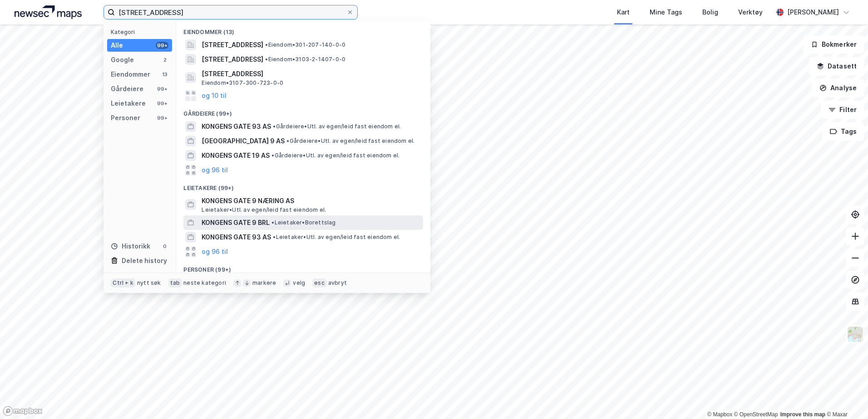  What do you see at coordinates (48, 12) in the screenshot?
I see `img: logo.a4113a55bc3d86da70a041830d287a7e.svg` at bounding box center [48, 12].